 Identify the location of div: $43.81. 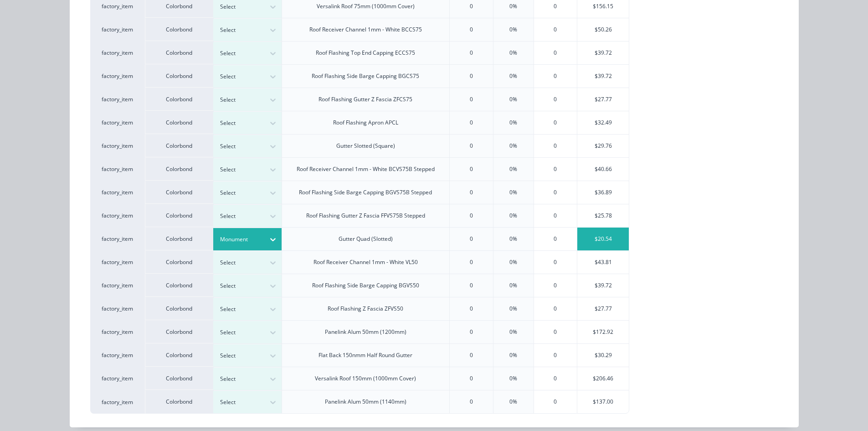
(602, 262).